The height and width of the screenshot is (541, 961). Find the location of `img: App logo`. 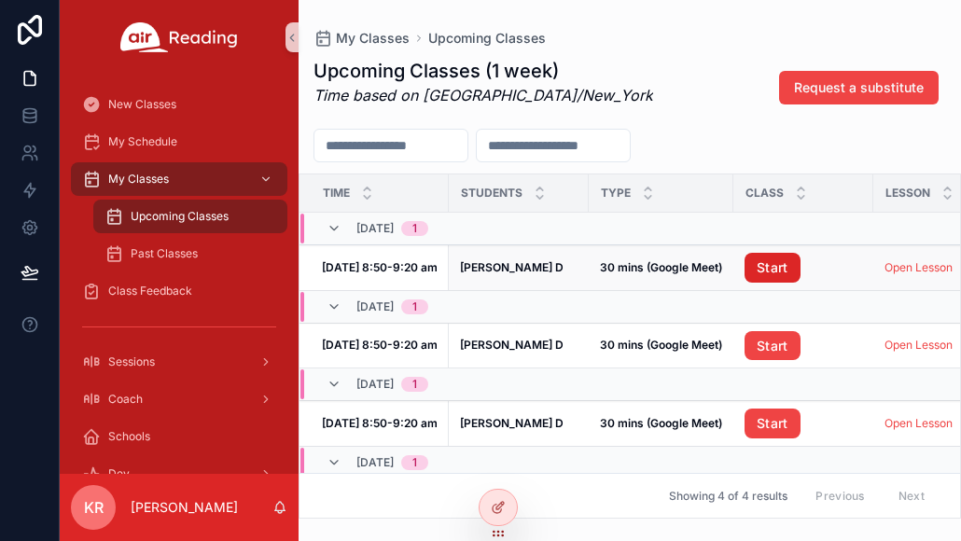

img: App logo is located at coordinates (179, 37).